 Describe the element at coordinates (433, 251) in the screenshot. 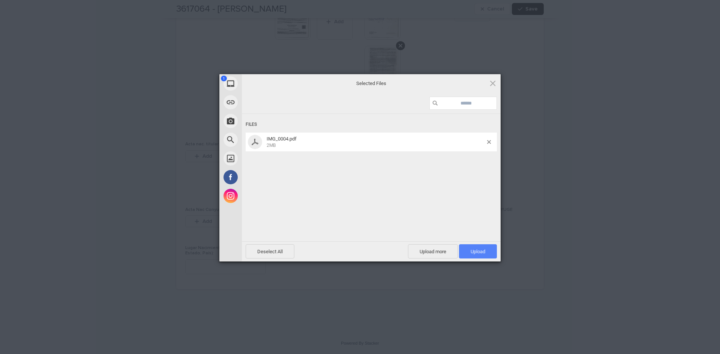

I see `span: Upload more` at that location.